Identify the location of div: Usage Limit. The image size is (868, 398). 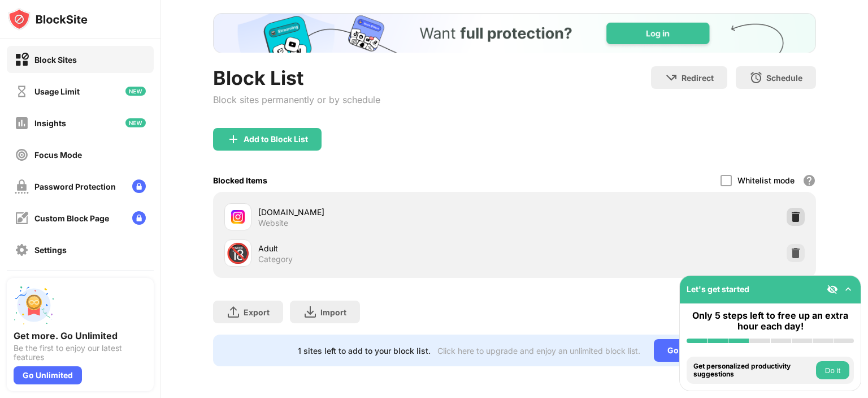
(57, 91).